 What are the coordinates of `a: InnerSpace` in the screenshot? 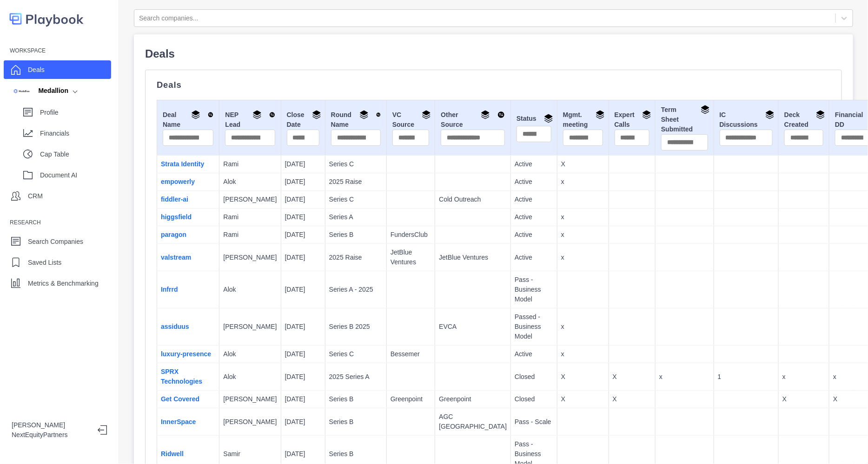 It's located at (178, 422).